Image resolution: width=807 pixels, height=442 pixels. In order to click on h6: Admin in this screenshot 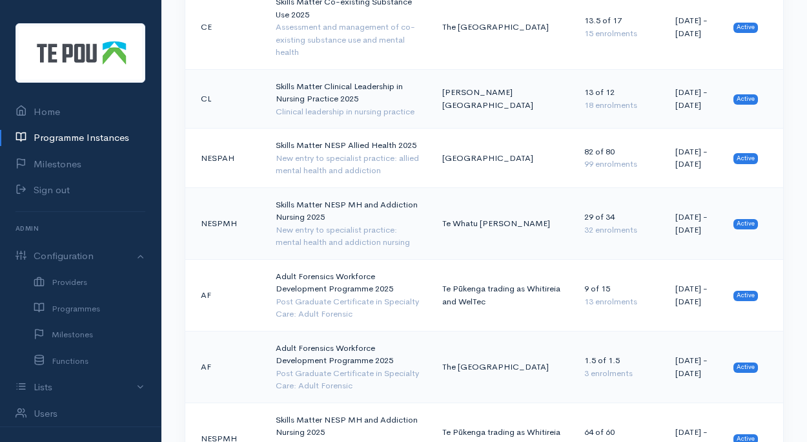, I will do `click(80, 228)`.